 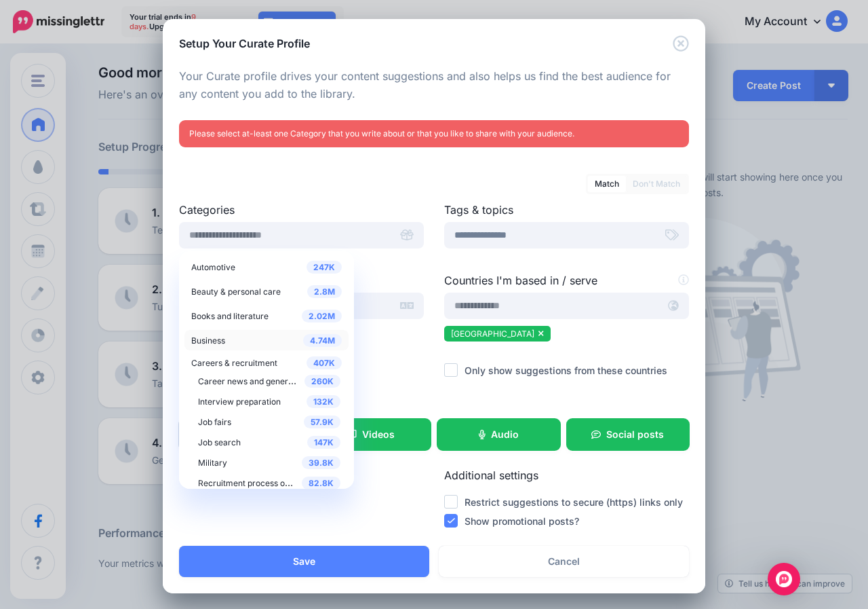 I want to click on a: 247K Automotive, so click(x=267, y=267).